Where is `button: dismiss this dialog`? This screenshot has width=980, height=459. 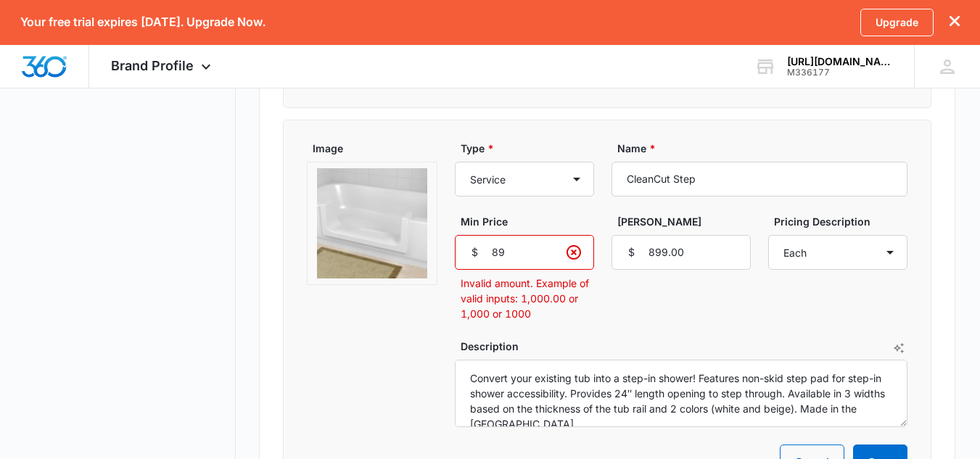 button: dismiss this dialog is located at coordinates (954, 22).